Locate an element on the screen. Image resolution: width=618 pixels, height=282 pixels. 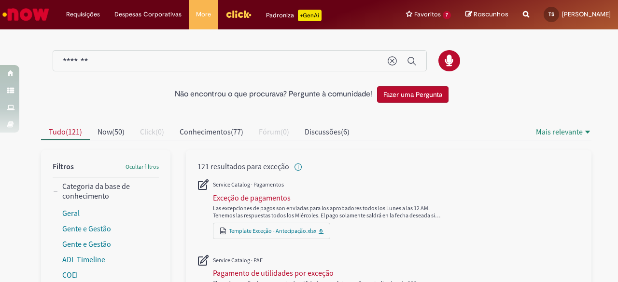
span: More is located at coordinates (203, 14).